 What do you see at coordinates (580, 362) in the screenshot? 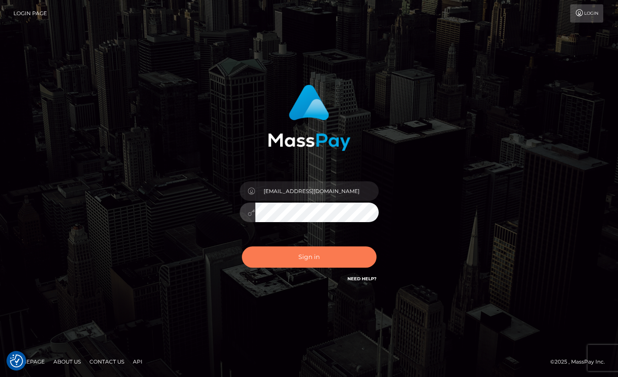
I see `div: © 2025 , MassPay Inc.` at bounding box center [580, 362].